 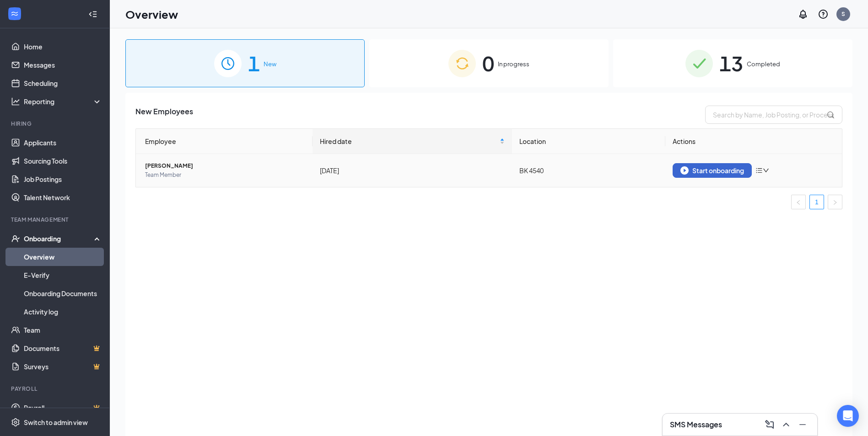 What do you see at coordinates (732, 63) in the screenshot?
I see `span: 13` at bounding box center [732, 63].